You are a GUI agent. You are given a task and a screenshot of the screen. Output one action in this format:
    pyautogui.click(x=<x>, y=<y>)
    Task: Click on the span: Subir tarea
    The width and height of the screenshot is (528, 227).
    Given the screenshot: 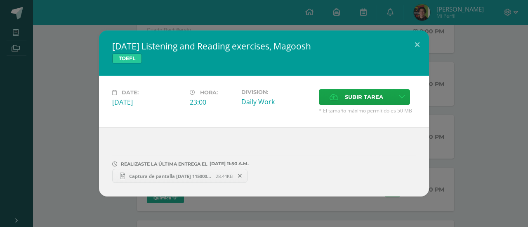 What is the action you would take?
    pyautogui.click(x=364, y=97)
    